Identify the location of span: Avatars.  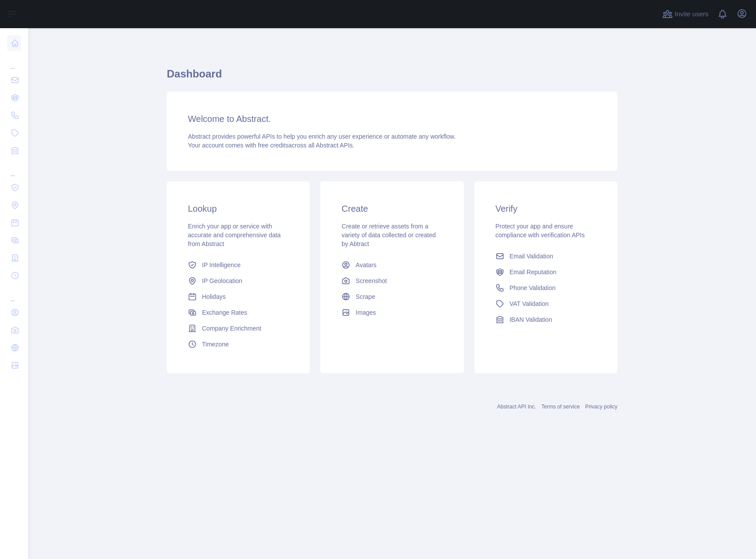
(366, 265).